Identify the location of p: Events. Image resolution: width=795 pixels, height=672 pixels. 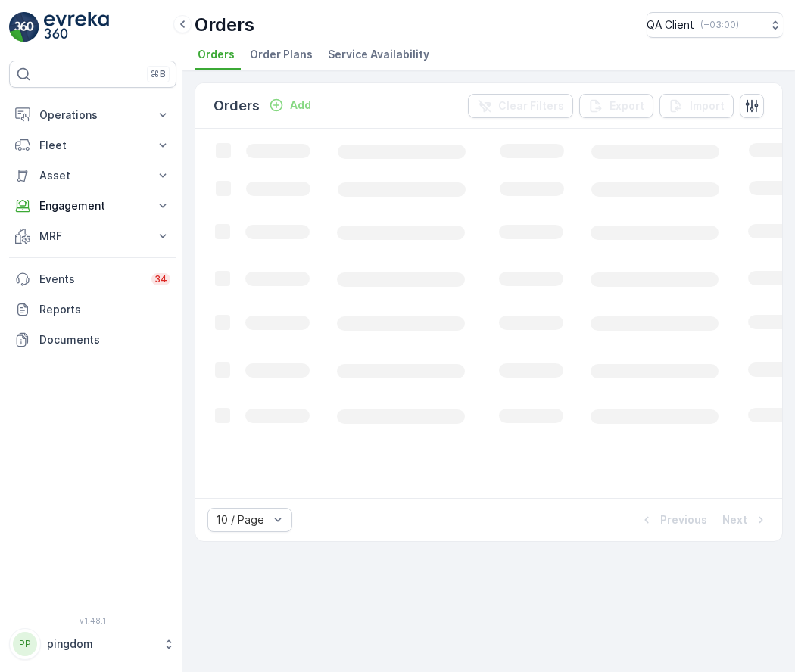
(91, 279).